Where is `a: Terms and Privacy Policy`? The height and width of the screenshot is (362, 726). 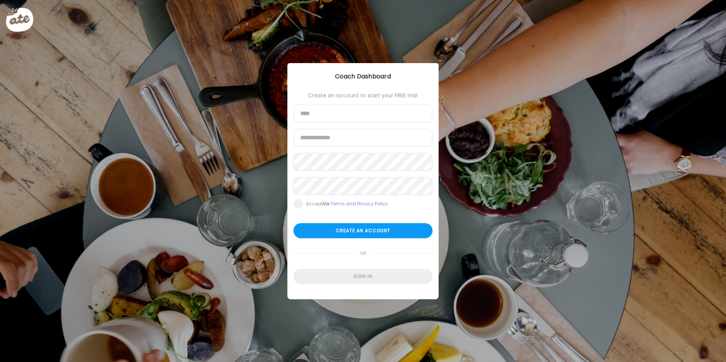
a: Terms and Privacy Policy is located at coordinates (359, 204).